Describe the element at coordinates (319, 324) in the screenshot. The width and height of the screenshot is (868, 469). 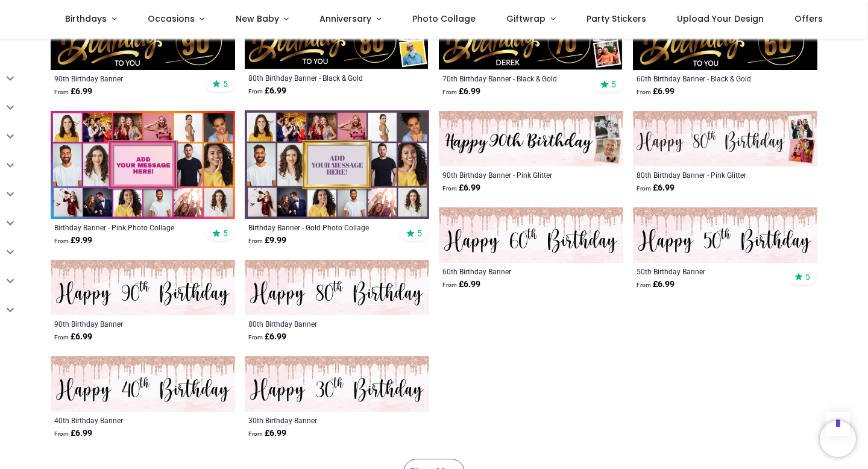
I see `a: 80th Birthday Banner` at that location.